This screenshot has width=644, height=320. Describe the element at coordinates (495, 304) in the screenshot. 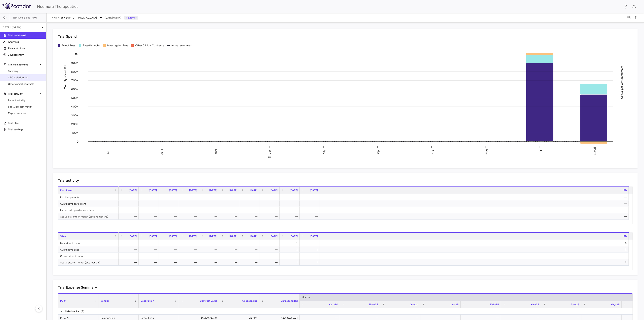

I see `span: Feb-25` at that location.